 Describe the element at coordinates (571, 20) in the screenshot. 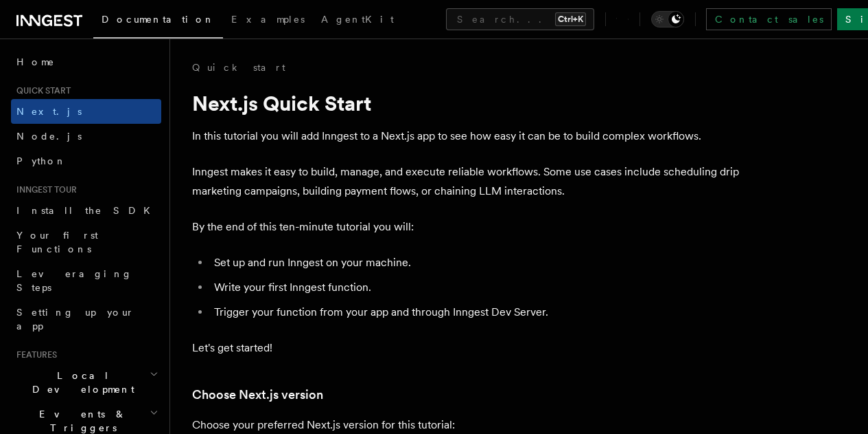

I see `kbd: Ctrl+K` at that location.